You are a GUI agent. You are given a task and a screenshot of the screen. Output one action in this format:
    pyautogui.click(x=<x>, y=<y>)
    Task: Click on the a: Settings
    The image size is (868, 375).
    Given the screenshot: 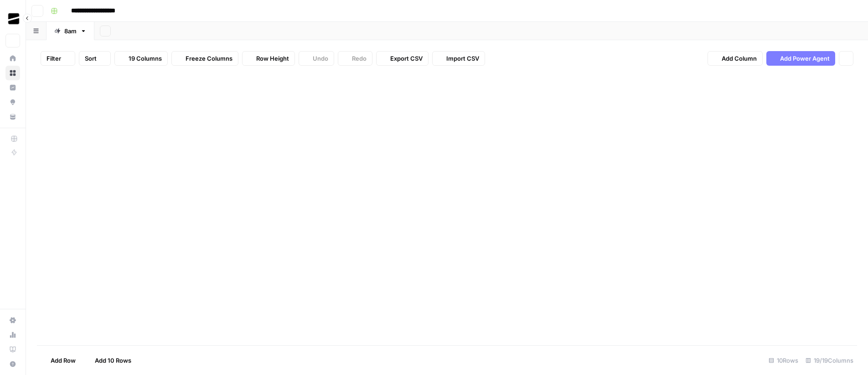 What is the action you would take?
    pyautogui.click(x=13, y=320)
    